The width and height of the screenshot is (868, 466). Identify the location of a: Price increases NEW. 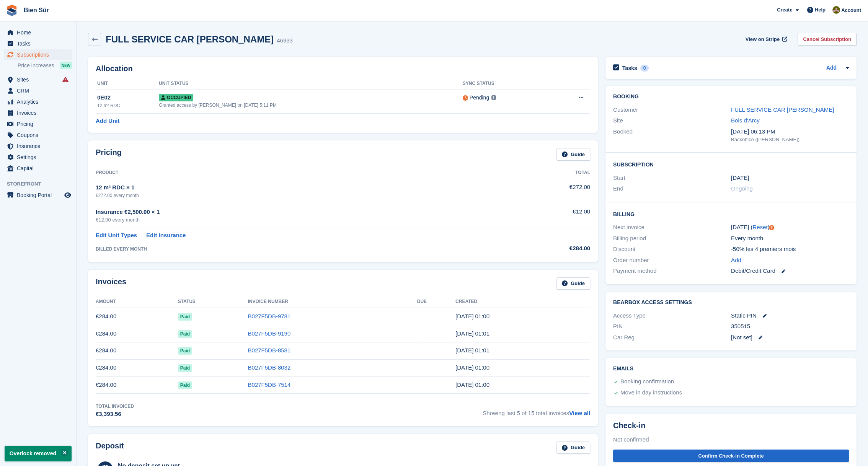
(45, 65).